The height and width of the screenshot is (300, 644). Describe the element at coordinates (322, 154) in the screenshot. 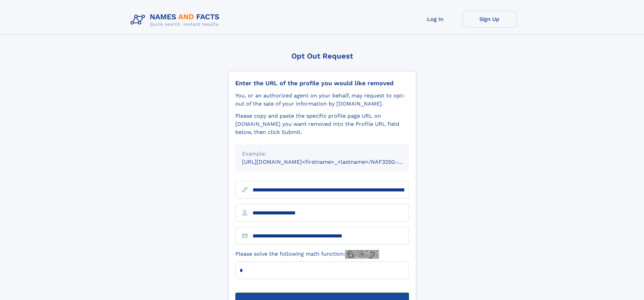

I see `div: Example:` at that location.